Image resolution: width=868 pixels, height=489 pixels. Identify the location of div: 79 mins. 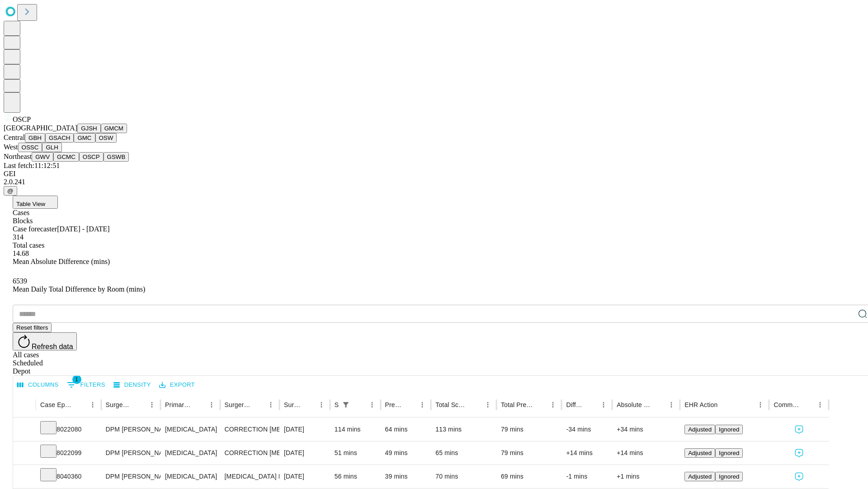
(529, 453).